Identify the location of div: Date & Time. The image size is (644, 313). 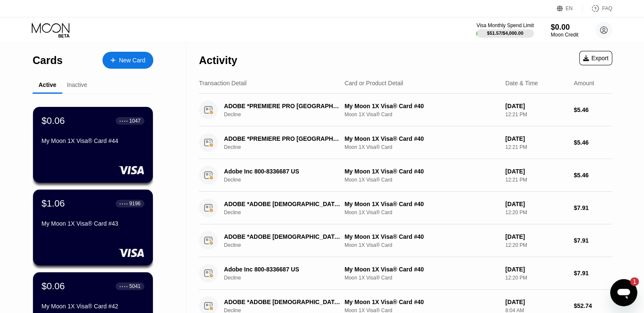
(521, 83).